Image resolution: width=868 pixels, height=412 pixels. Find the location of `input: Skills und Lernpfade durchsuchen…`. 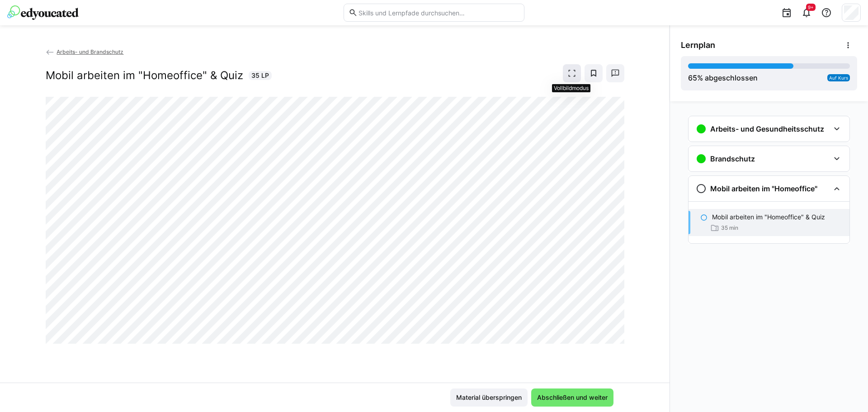

input: Skills und Lernpfade durchsuchen… is located at coordinates (439, 13).